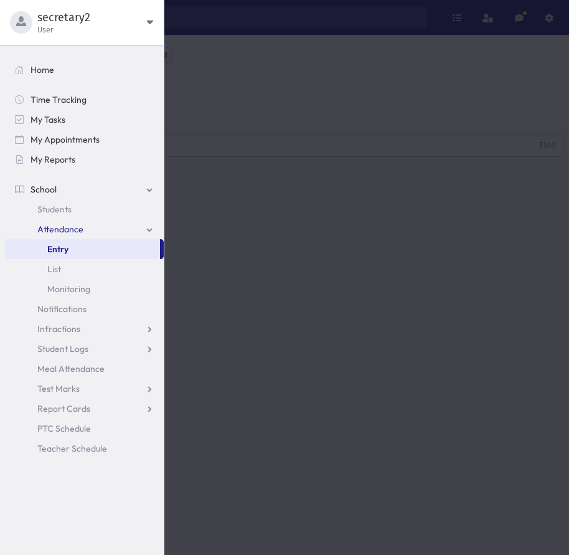 This screenshot has width=569, height=555. Describe the element at coordinates (84, 100) in the screenshot. I see `a: Time Tracking` at that location.